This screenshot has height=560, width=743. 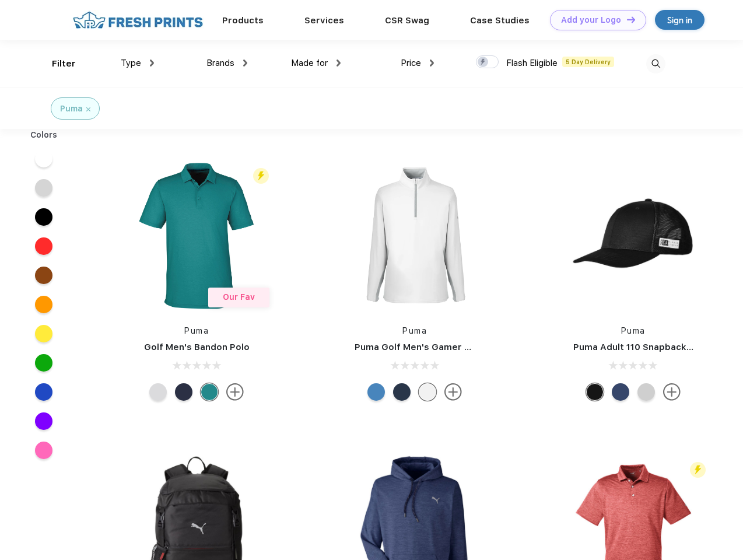 I want to click on a: Puma Golf Men's Gamer Golf Quarter-Zip, so click(x=447, y=347).